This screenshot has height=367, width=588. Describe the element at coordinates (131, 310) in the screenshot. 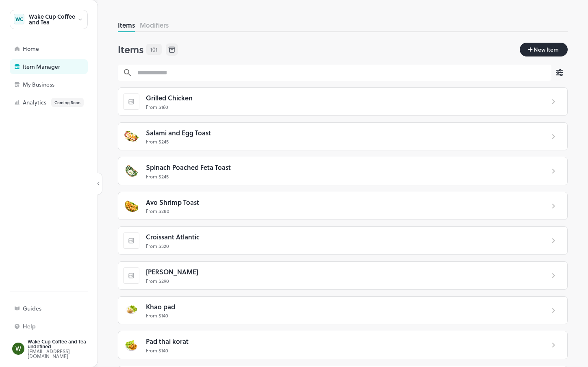

I see `img: 1753267989684zpjhqahkip.png` at that location.